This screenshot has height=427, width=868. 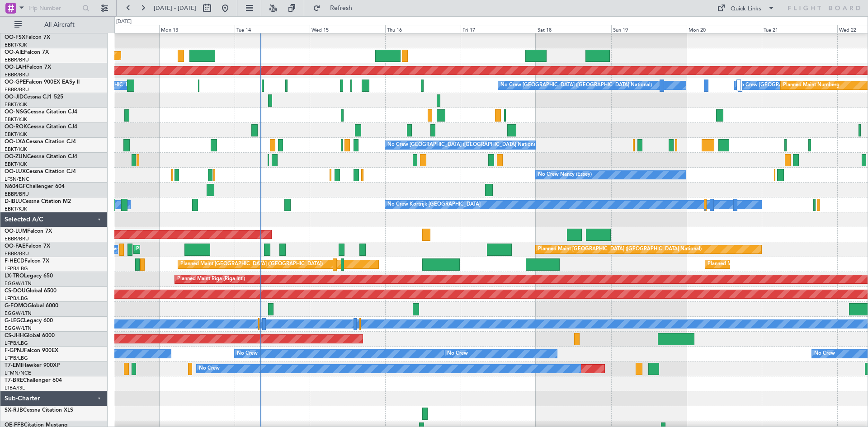 I want to click on span: LX-TRO, so click(x=14, y=276).